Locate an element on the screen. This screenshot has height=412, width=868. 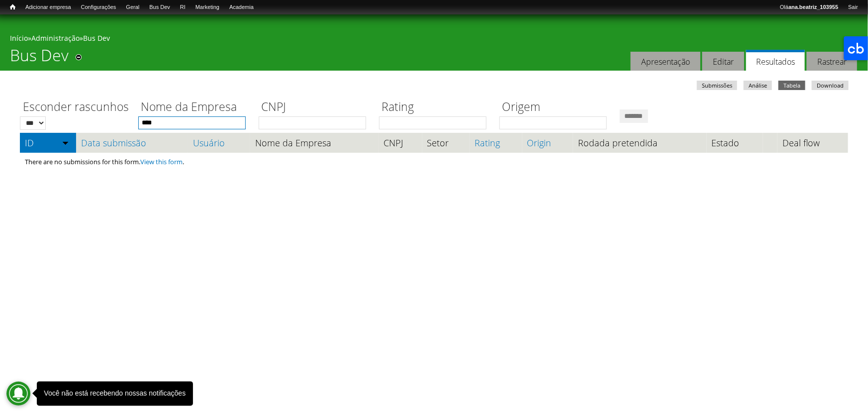
img: ordem crescente is located at coordinates (65, 142).